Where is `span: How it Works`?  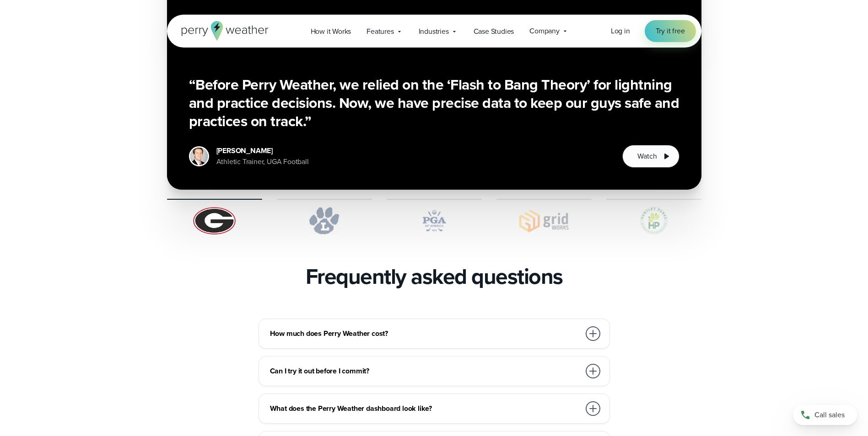
span: How it Works is located at coordinates (331, 32).